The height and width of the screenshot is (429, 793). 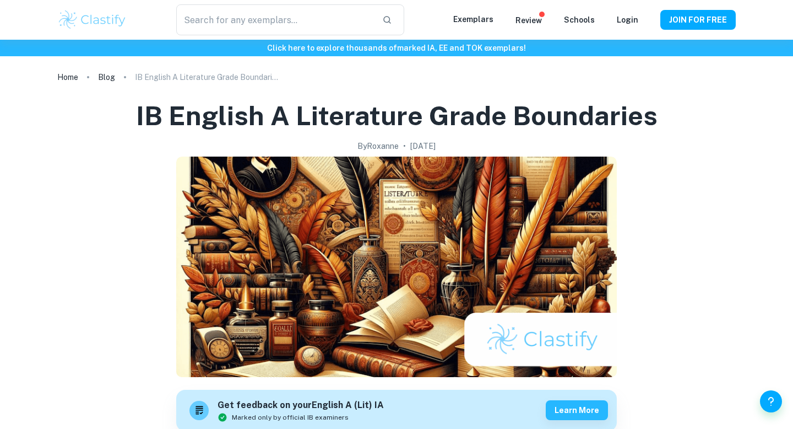 What do you see at coordinates (92, 20) in the screenshot?
I see `a: Clastify logo` at bounding box center [92, 20].